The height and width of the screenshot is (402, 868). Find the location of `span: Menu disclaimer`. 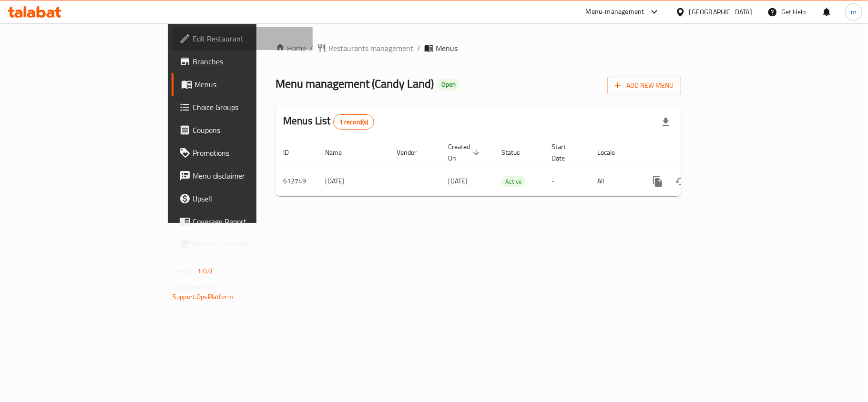

span: Menu disclaimer is located at coordinates (249, 176).